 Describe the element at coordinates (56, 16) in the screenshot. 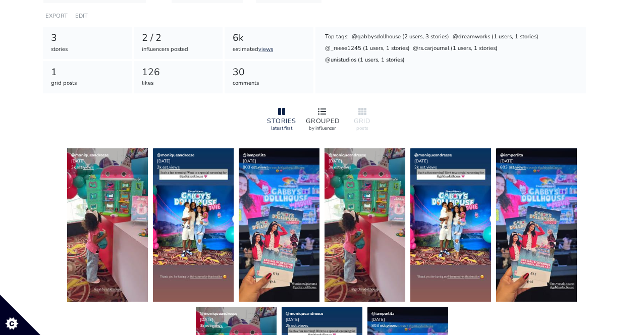

I see `a: EXPORT` at that location.